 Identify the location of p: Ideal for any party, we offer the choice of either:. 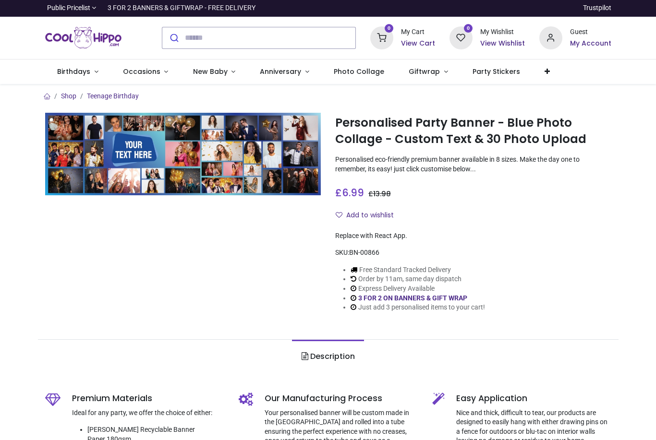
(148, 413).